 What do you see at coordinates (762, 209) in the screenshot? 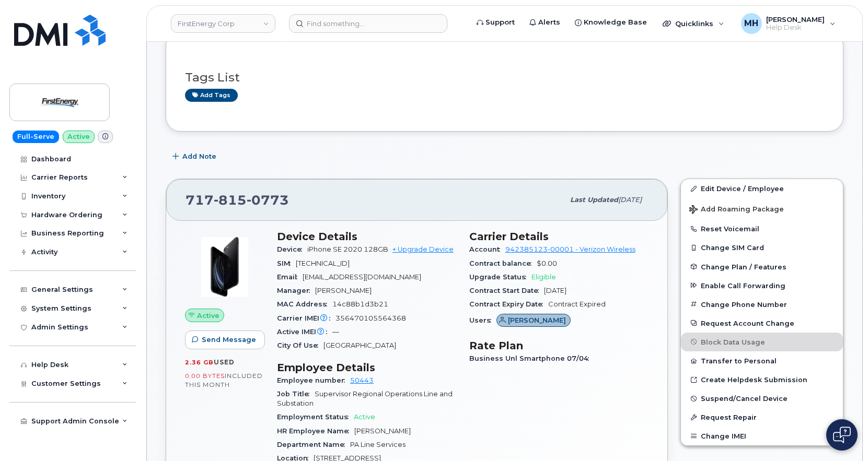
I see `button: Add Roaming Package` at bounding box center [762, 209].